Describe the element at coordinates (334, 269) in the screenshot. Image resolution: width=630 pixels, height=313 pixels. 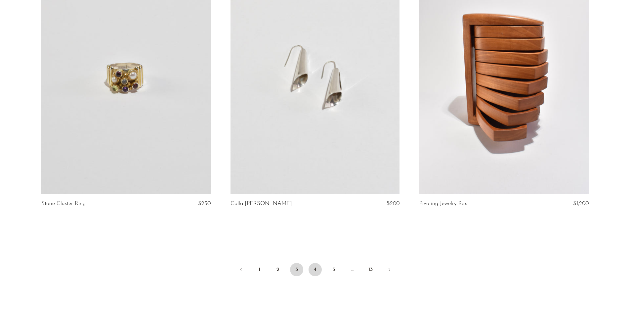
I see `a: 5` at that location.